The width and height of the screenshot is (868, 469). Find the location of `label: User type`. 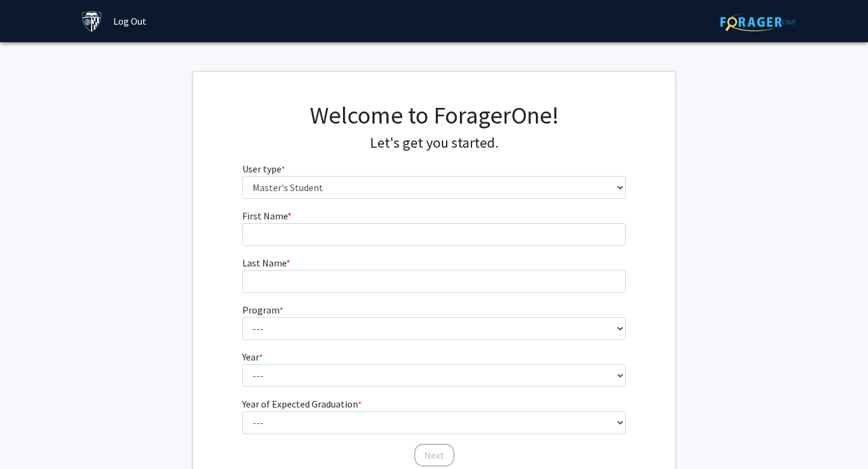

label: User type is located at coordinates (264, 169).